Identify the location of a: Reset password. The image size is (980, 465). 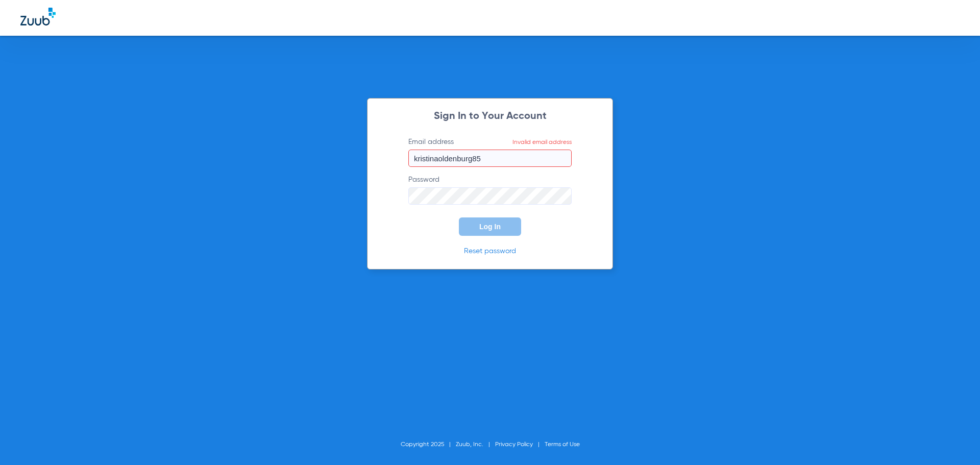
(490, 251).